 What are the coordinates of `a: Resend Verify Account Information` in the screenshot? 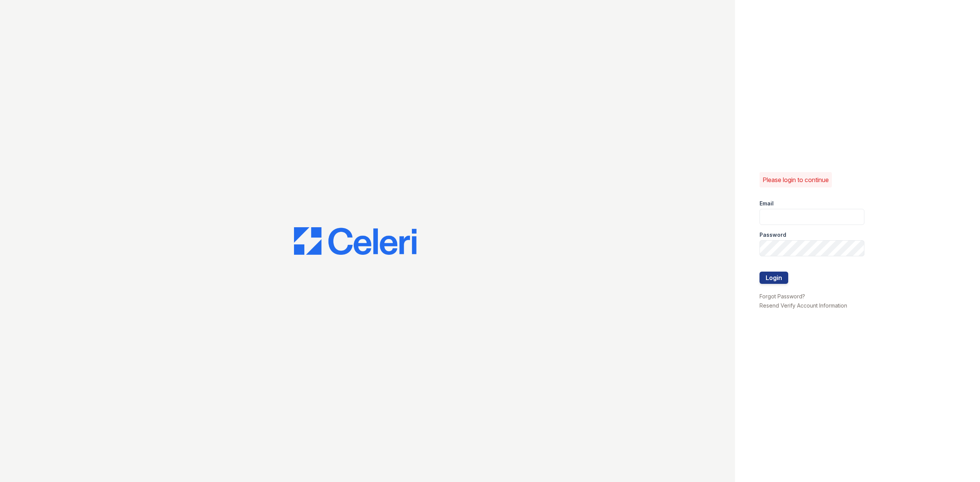 It's located at (803, 305).